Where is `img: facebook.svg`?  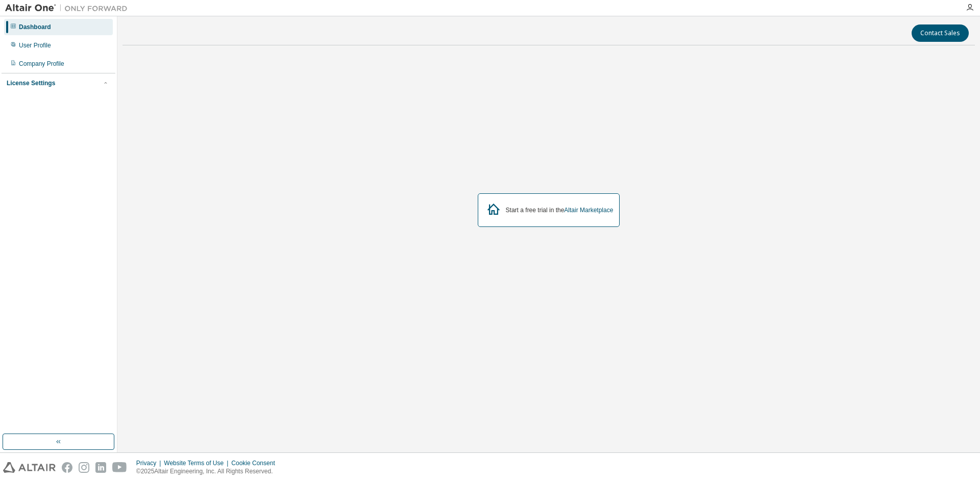
img: facebook.svg is located at coordinates (67, 467).